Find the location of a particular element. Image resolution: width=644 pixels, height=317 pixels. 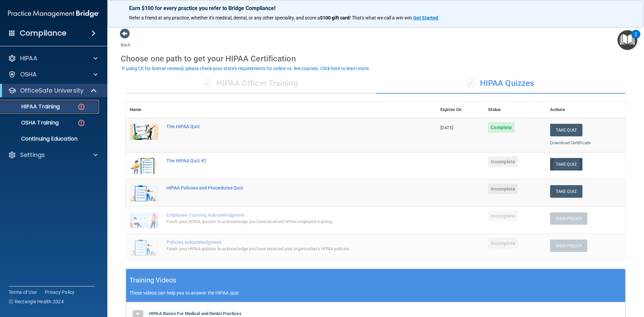

p: HIPAA is located at coordinates (29, 58).